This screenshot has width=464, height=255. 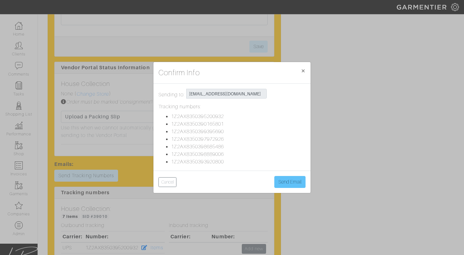 What do you see at coordinates (225, 132) in the screenshot?
I see `li: 1Z2AX8350399395690` at bounding box center [225, 132].